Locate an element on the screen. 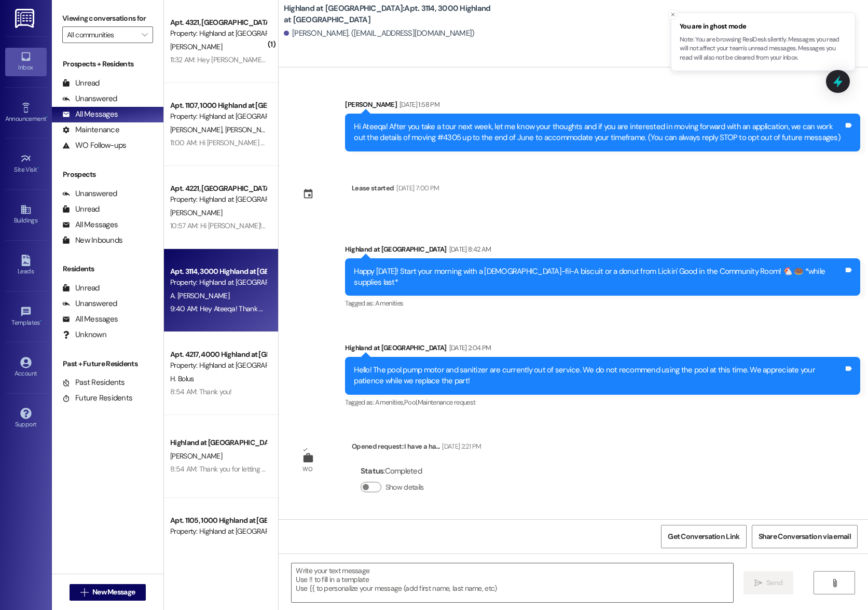 The height and width of the screenshot is (610, 868). div: Lease started is located at coordinates (373, 187).